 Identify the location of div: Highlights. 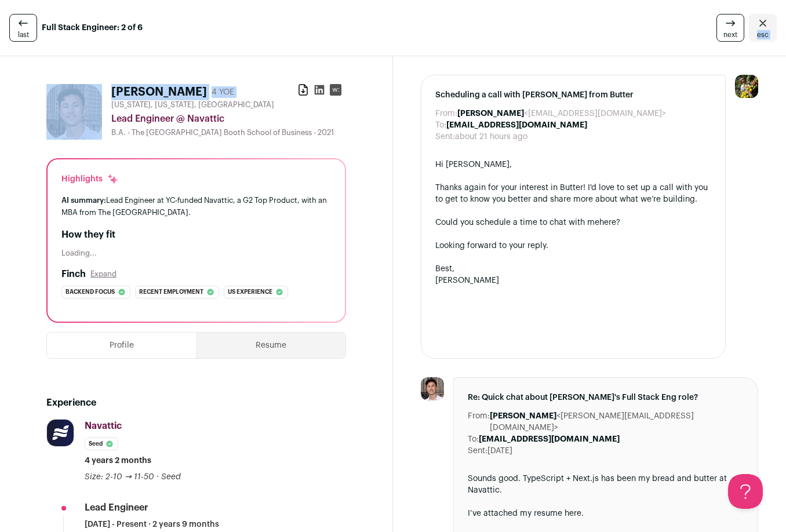
(90, 179).